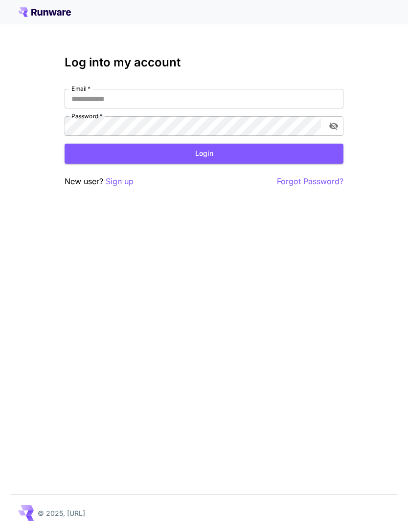 The width and height of the screenshot is (408, 531). I want to click on button: Login, so click(204, 153).